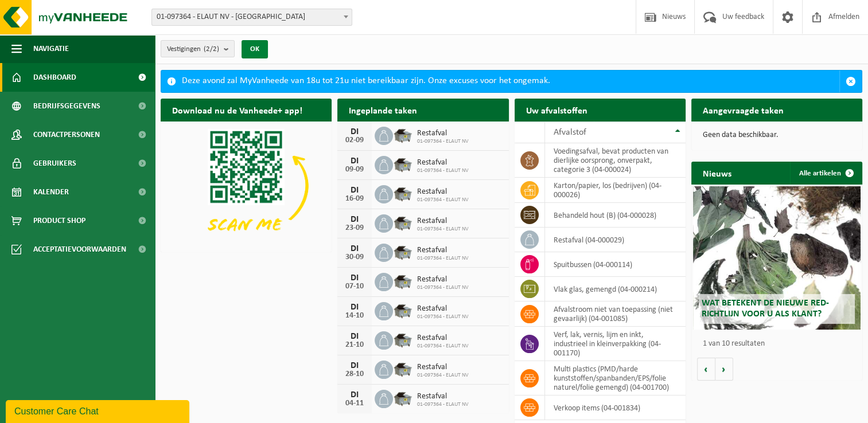 The width and height of the screenshot is (868, 423). Describe the element at coordinates (354, 257) in the screenshot. I see `div: 30-09` at that location.